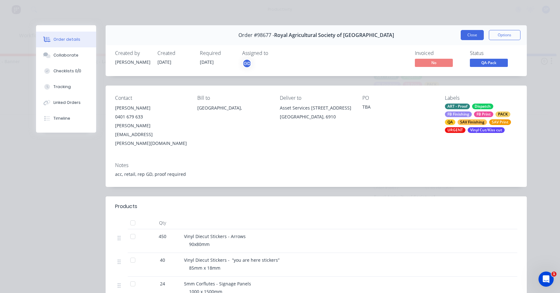  Describe the element at coordinates (472, 122) in the screenshot. I see `div: SAV Finishing` at that location.